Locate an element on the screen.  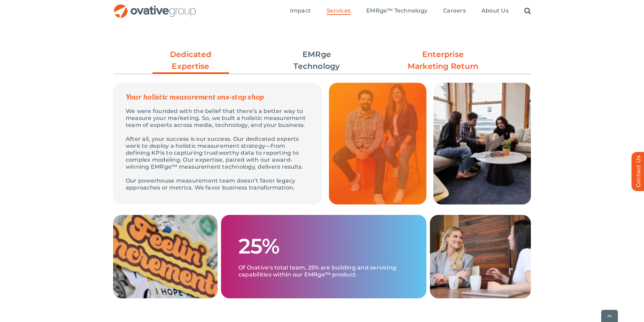
img: Measurement – Grid Quote 1 is located at coordinates (378, 144).